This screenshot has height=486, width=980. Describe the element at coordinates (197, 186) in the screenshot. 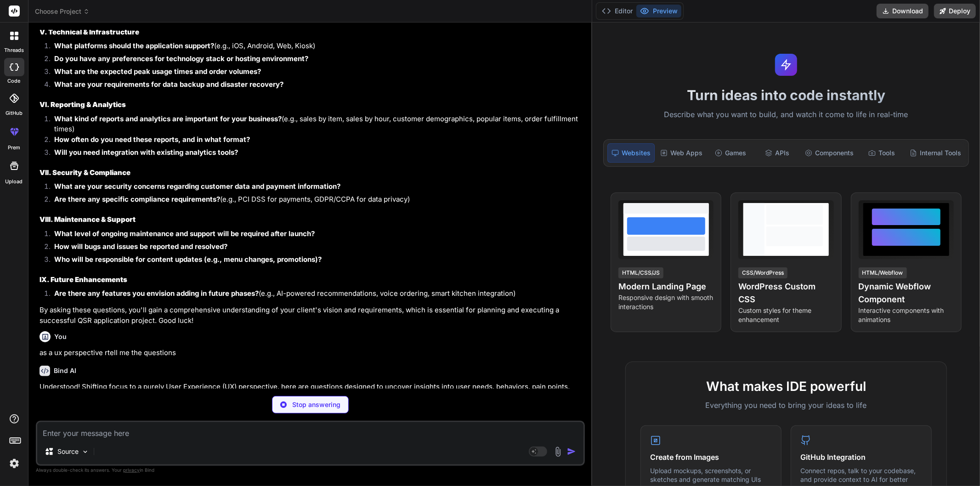

I see `strong: What are your security concerns regarding customer data and payment information?` at that location.